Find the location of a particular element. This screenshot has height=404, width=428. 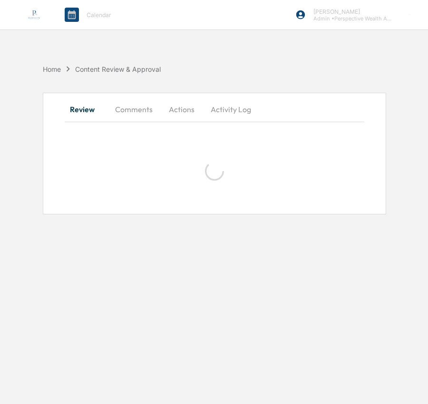

button: Review is located at coordinates (86, 109).